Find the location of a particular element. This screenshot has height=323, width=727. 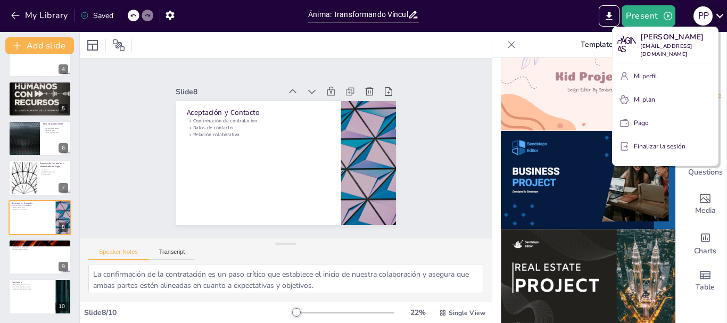

font: Mi perfil is located at coordinates (646, 76).